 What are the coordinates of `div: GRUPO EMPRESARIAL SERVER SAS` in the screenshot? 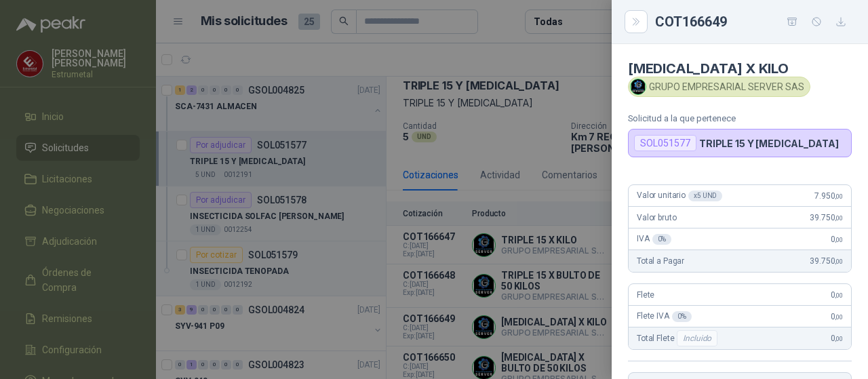 It's located at (719, 87).